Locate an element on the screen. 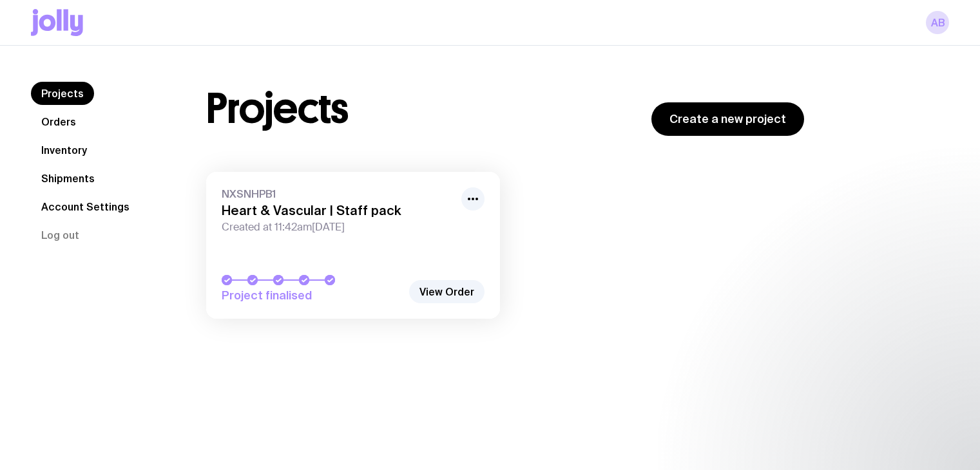 This screenshot has height=470, width=980. a: Shipments is located at coordinates (68, 179).